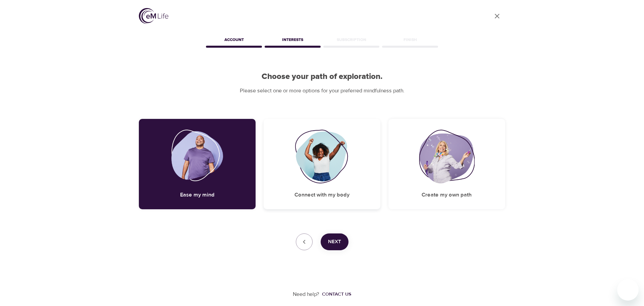  I want to click on p: Need help?, so click(306, 294).